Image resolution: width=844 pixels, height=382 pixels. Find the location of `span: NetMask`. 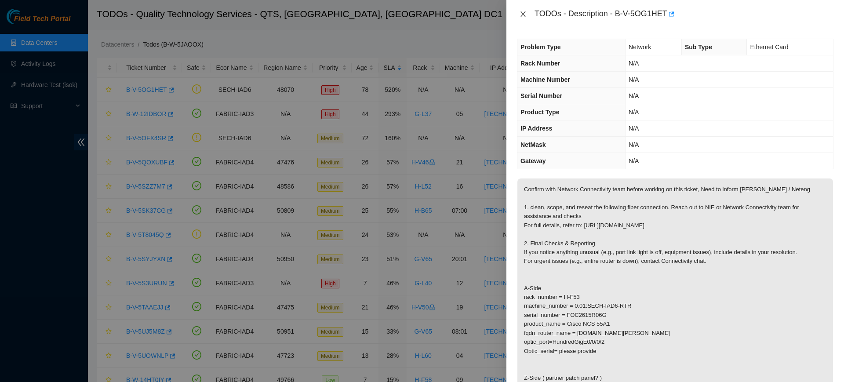

span: NetMask is located at coordinates (533, 145).